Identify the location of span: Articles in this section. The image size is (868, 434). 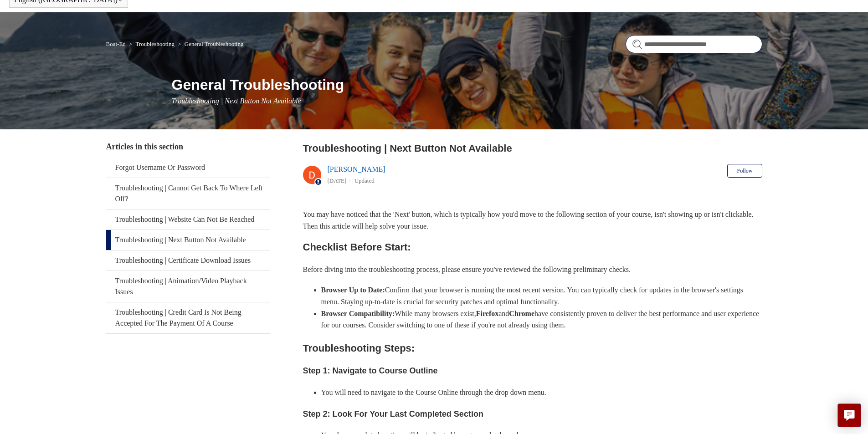
(145, 146).